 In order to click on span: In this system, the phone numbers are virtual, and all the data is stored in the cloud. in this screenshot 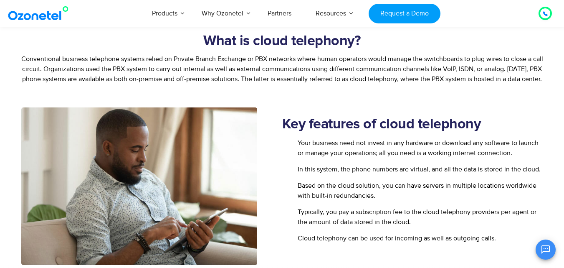, I will do `click(418, 169)`.